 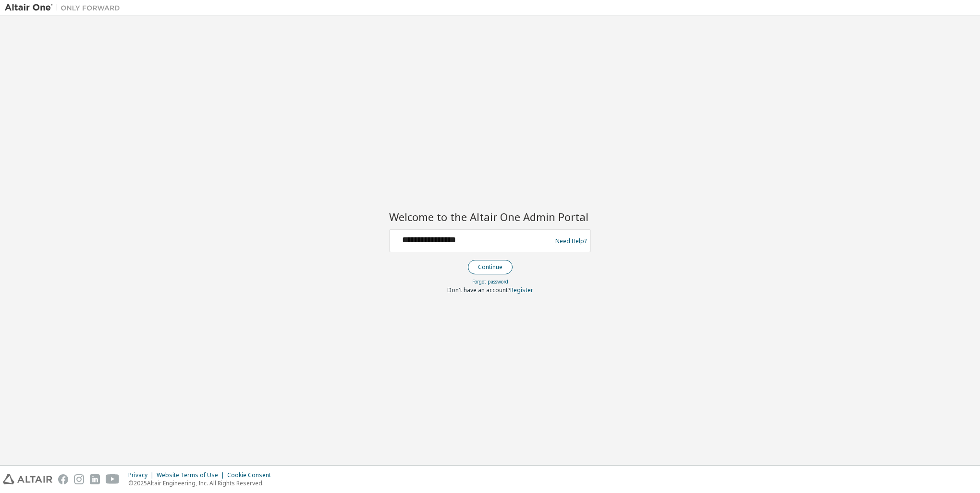 I want to click on img: facebook.svg, so click(x=63, y=479).